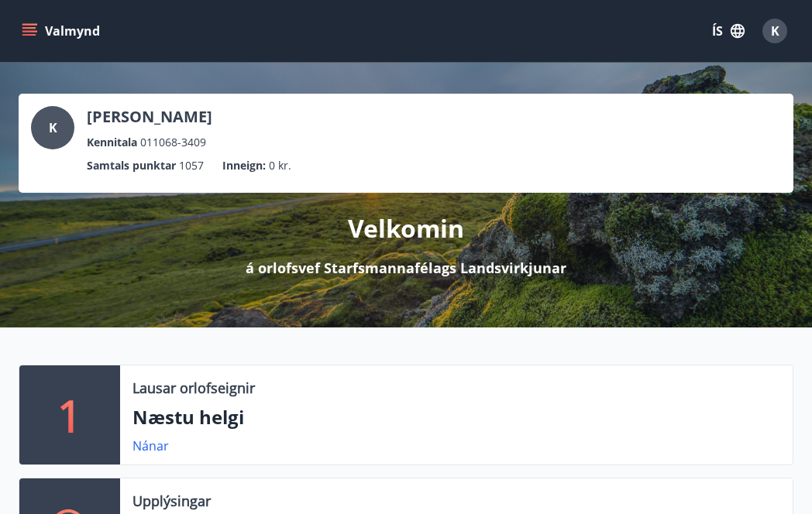  Describe the element at coordinates (406, 268) in the screenshot. I see `p: á orlofsvef Starfsmannafélags Landsvirkjunar` at that location.